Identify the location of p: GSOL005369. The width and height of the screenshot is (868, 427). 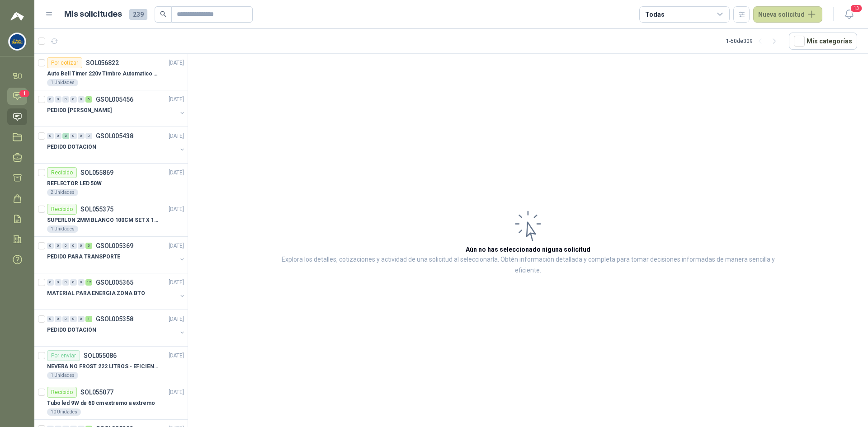
(115, 246).